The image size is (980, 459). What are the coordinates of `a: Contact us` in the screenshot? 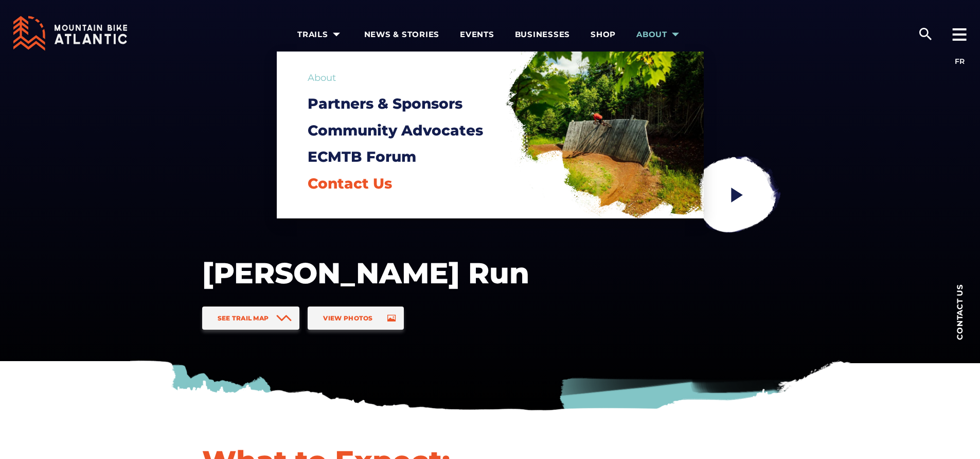 It's located at (959, 311).